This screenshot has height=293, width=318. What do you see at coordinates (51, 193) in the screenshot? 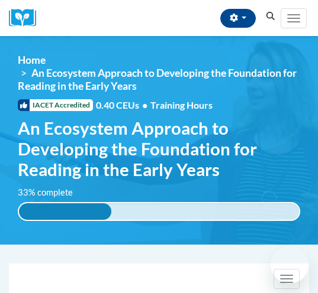
I see `label: 33% complete` at bounding box center [51, 193].